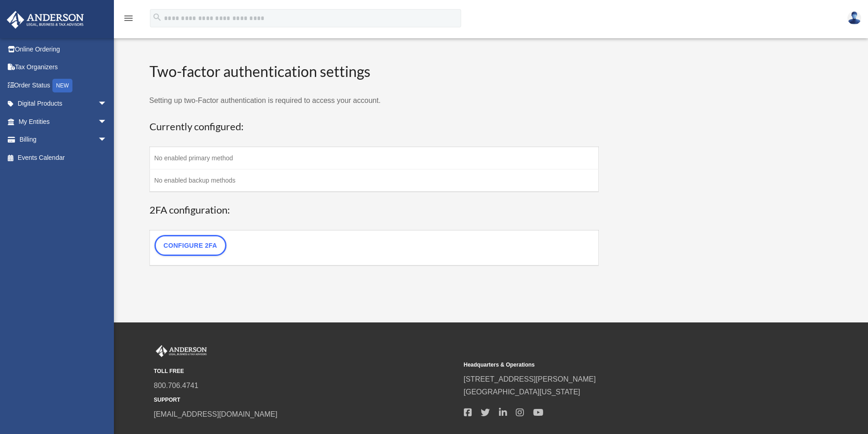 The width and height of the screenshot is (868, 434). Describe the element at coordinates (374, 181) in the screenshot. I see `td: No enabled backup methods` at that location.